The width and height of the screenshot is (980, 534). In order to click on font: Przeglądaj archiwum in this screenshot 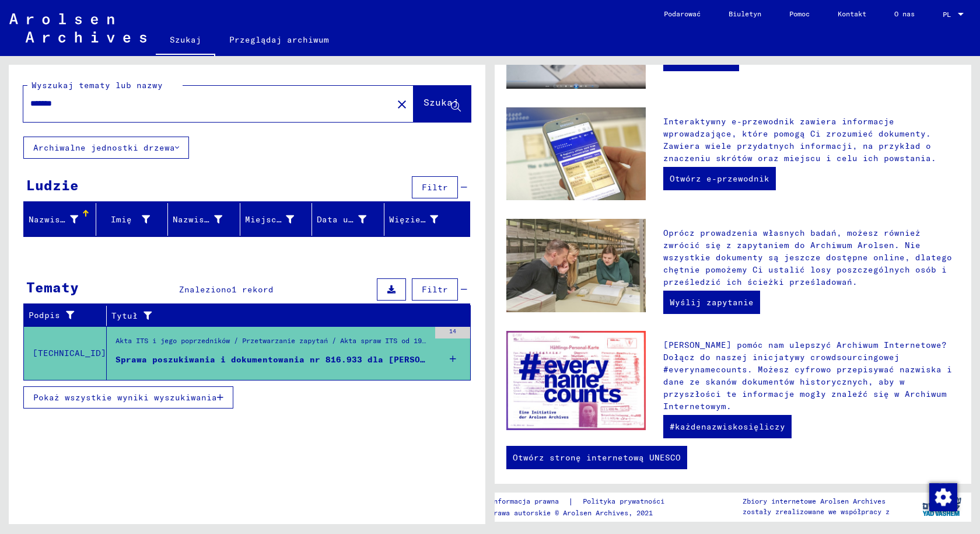, I will do `click(279, 39)`.